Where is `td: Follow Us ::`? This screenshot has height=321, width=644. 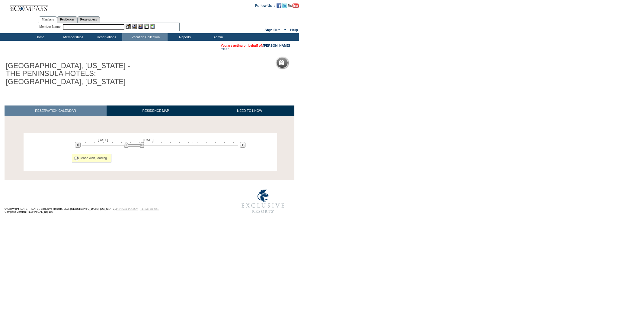 td: Follow Us :: is located at coordinates (266, 6).